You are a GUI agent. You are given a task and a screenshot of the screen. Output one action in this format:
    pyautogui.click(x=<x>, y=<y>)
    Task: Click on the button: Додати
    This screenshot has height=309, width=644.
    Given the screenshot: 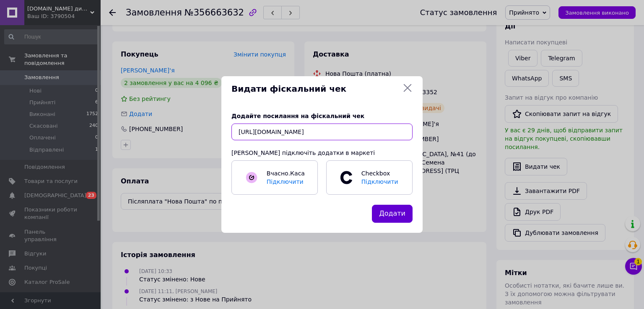 What is the action you would take?
    pyautogui.click(x=392, y=213)
    